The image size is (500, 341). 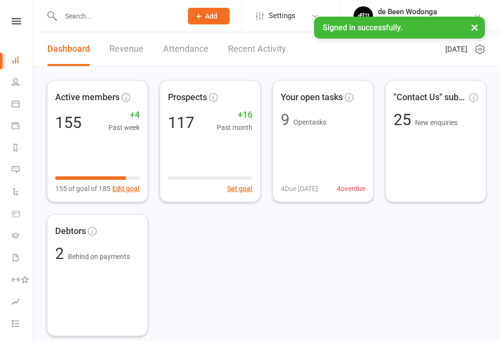 What do you see at coordinates (83, 189) in the screenshot?
I see `span: 155 of goal of 185` at bounding box center [83, 189].